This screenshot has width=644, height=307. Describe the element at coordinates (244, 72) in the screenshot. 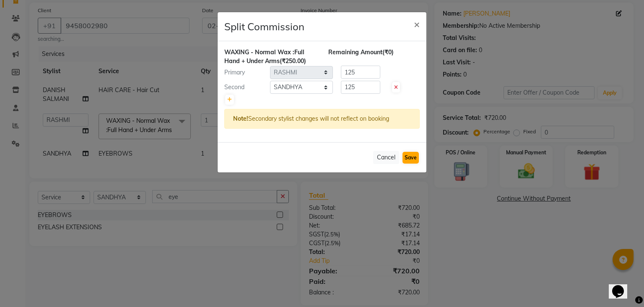

I see `div: Primary` at that location.